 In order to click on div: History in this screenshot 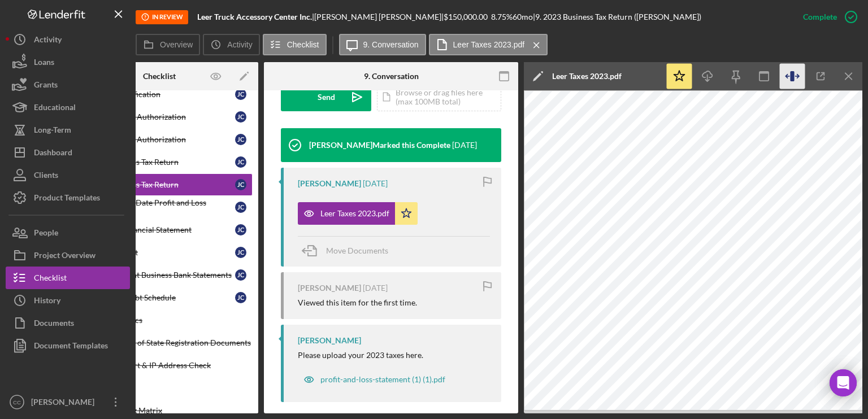, I will do `click(47, 302)`.